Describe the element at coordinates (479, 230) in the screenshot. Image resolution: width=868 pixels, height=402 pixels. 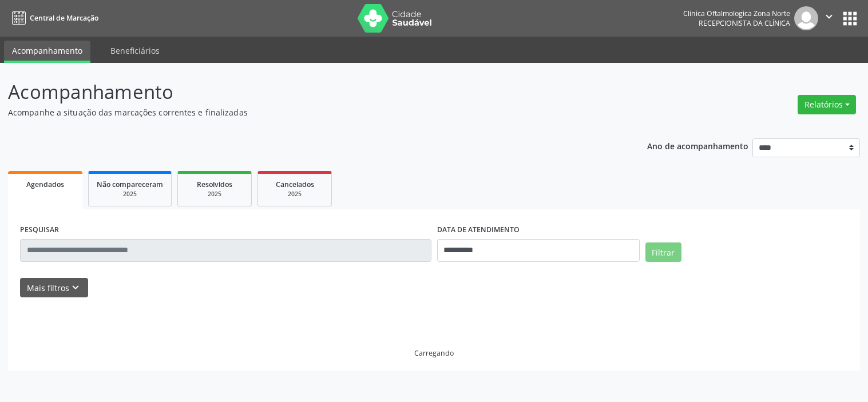
I see `label: DATA DE ATENDIMENTO` at that location.